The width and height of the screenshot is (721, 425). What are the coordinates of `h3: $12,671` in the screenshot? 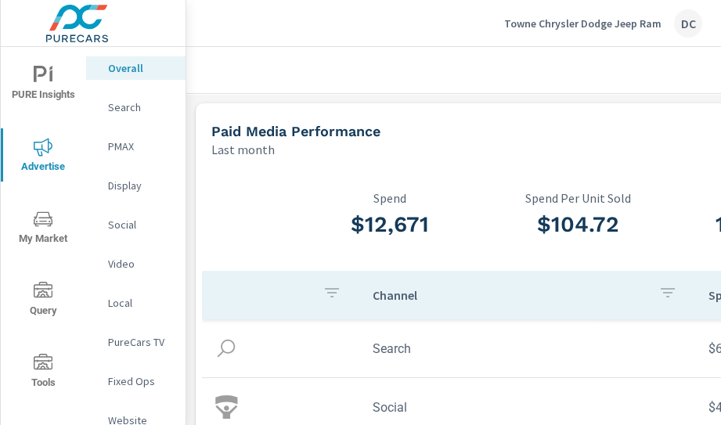 It's located at (390, 225).